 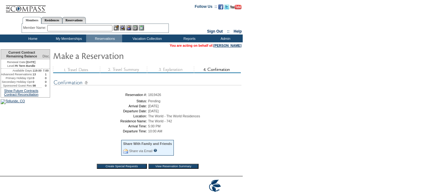 I want to click on img: Reservations, so click(x=135, y=28).